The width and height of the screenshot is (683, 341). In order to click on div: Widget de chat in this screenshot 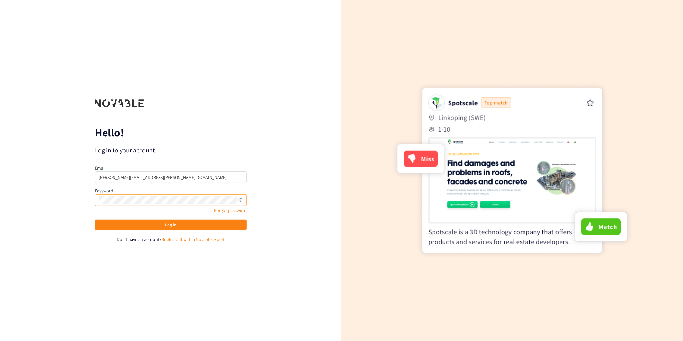, I will do `click(667, 326)`.